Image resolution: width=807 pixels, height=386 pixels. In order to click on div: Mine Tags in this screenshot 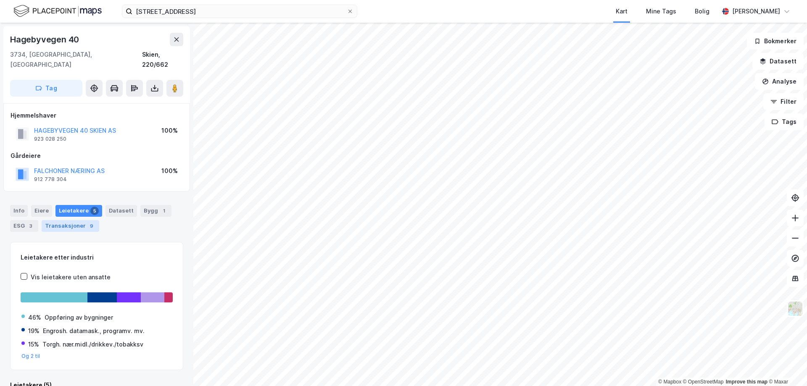, I will do `click(662, 11)`.